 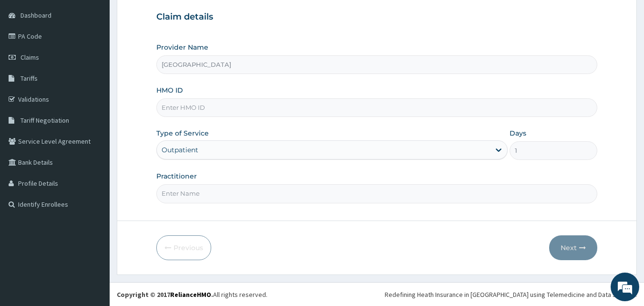 What do you see at coordinates (94, 141) in the screenshot?
I see `span: We're online!` at bounding box center [94, 141].